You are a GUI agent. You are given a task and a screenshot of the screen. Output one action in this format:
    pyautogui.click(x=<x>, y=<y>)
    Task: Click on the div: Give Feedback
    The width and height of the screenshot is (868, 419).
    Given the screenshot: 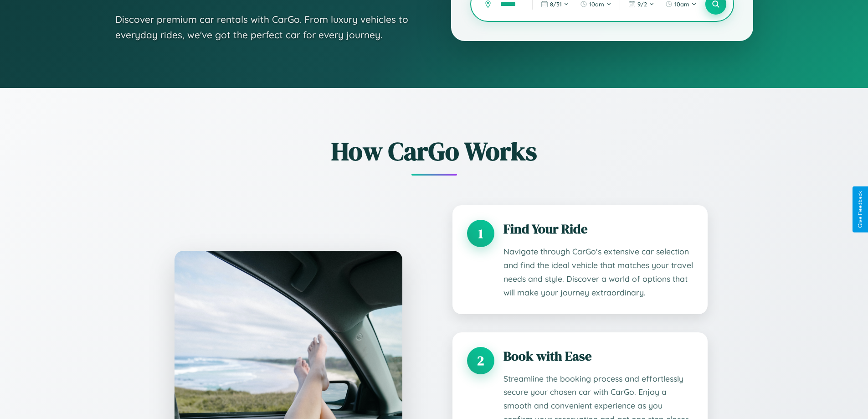 What is the action you would take?
    pyautogui.click(x=860, y=210)
    